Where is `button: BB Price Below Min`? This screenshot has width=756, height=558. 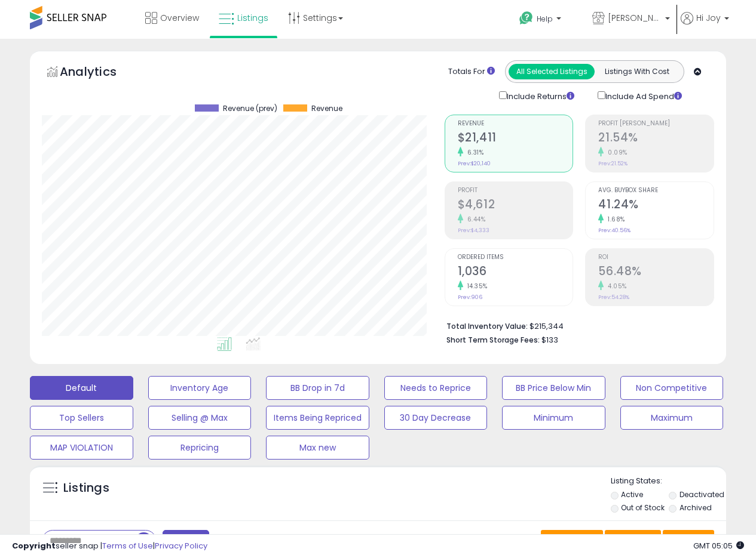 button: BB Price Below Min is located at coordinates (554, 388).